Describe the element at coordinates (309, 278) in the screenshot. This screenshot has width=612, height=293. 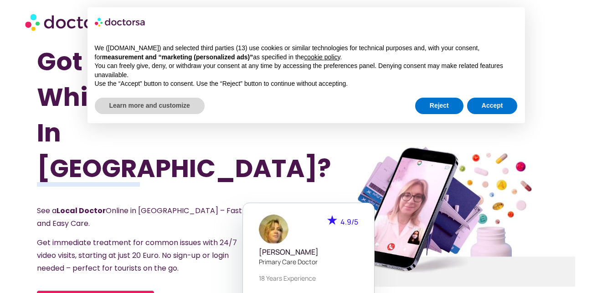
I see `p: 18 years experience` at that location.